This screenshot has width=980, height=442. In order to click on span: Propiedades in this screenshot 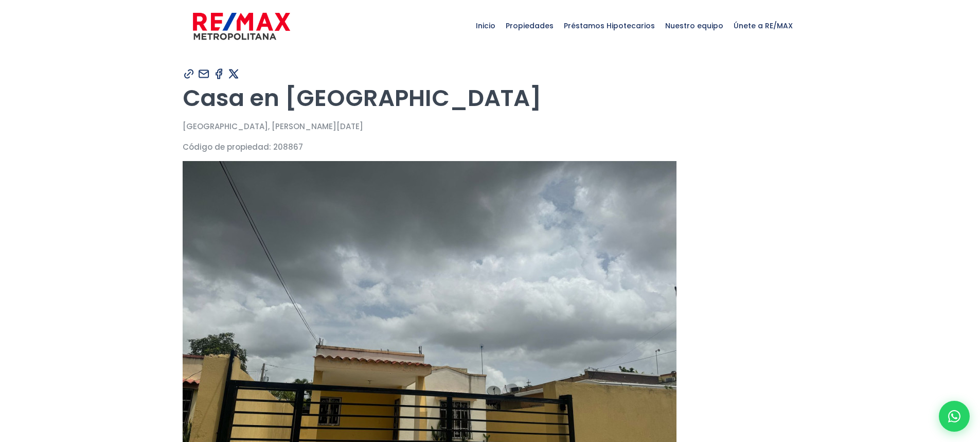, I will do `click(529, 25)`.